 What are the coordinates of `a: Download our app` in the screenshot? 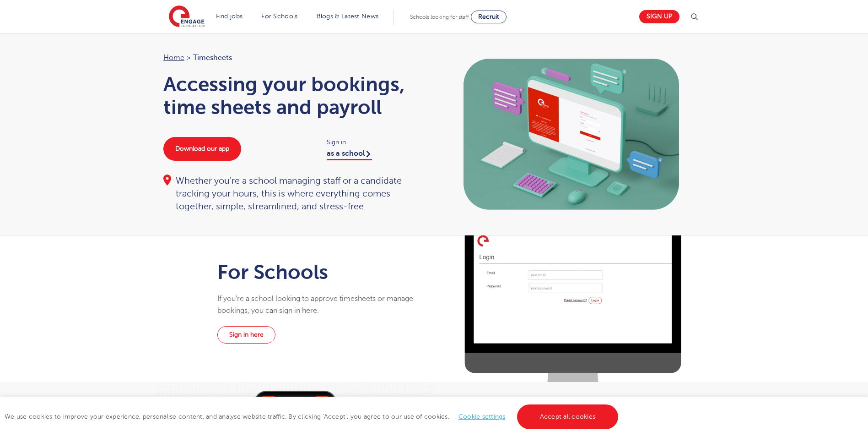 It's located at (203, 149).